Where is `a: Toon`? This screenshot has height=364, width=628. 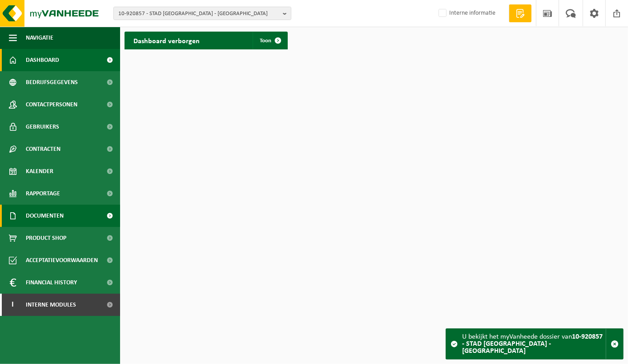
a: Toon is located at coordinates (269, 40).